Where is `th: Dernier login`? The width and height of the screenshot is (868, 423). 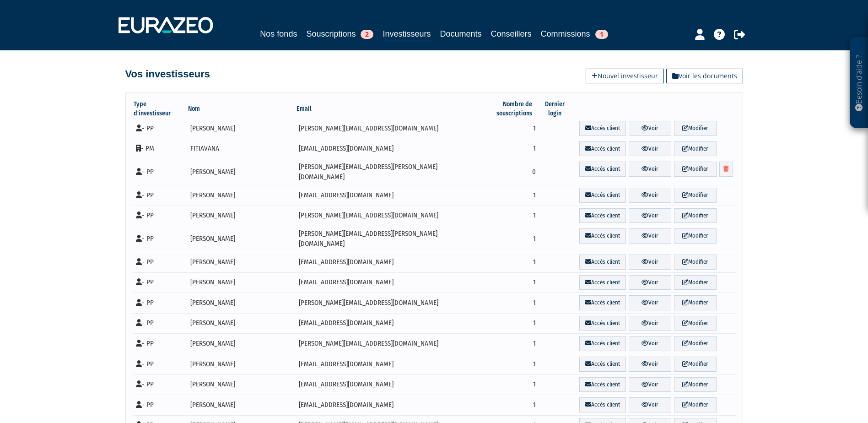
th: Dernier login is located at coordinates (558, 109).